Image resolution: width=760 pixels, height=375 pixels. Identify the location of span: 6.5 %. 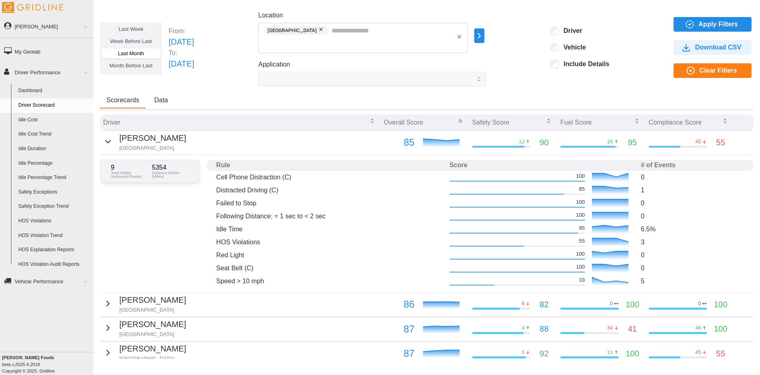
(648, 229).